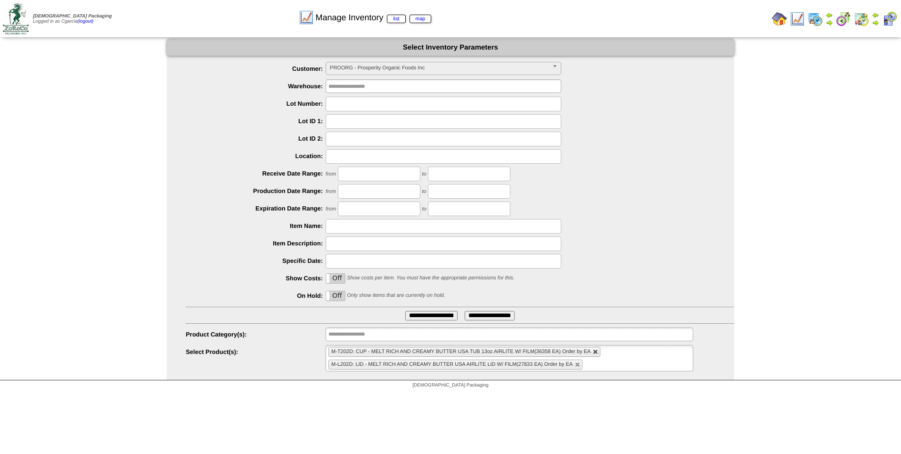 This screenshot has width=901, height=454. I want to click on span: M-T202D: CUP - MELT RICH AND CREAMY BUTTER USA TUB 13oz AIRLITE W/ FILM(36358 EA) Order by EA, so click(461, 351).